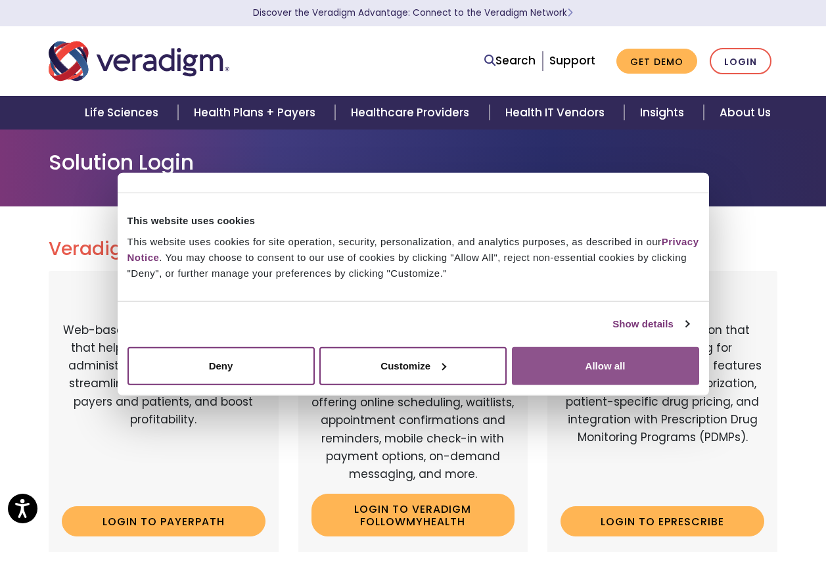  Describe the element at coordinates (414, 248) in the screenshot. I see `a: Privacy Notice` at that location.